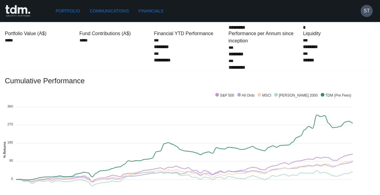 This screenshot has height=195, width=380. Describe the element at coordinates (11, 160) in the screenshot. I see `tspan: 90` at that location.